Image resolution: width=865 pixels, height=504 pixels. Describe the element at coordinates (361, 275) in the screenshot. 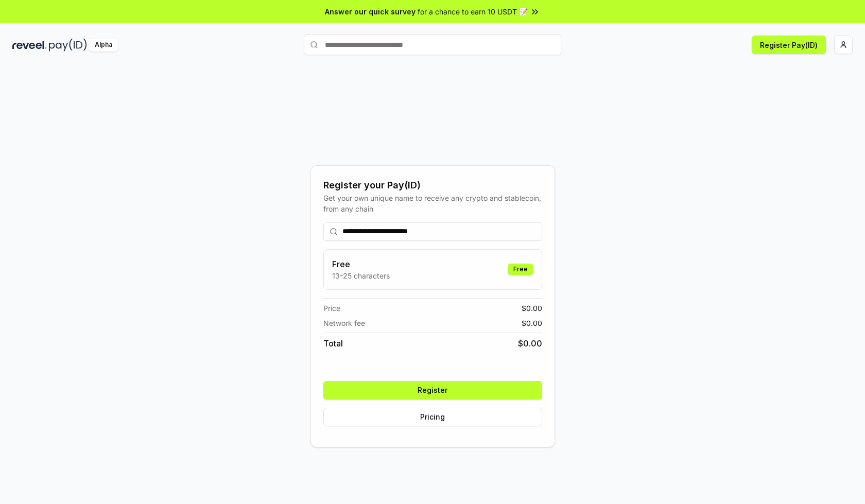

I see `p: 13-25 characters` at that location.